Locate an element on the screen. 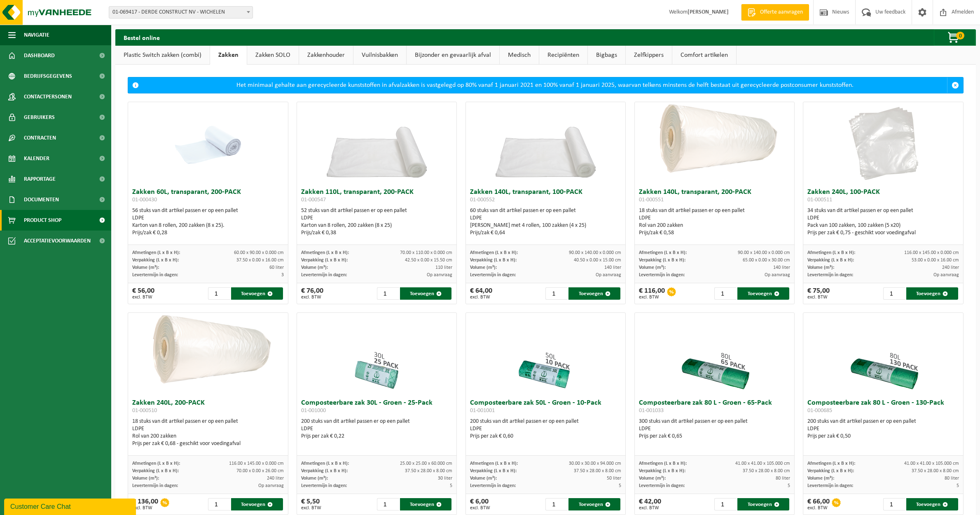 Image resolution: width=980 pixels, height=515 pixels. a: Zakken is located at coordinates (228, 55).